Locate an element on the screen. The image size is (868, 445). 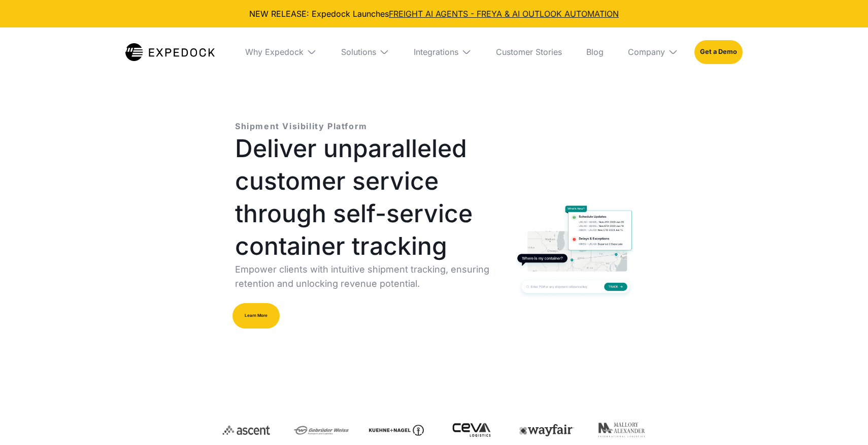
div: Solutions is located at coordinates (358, 52).